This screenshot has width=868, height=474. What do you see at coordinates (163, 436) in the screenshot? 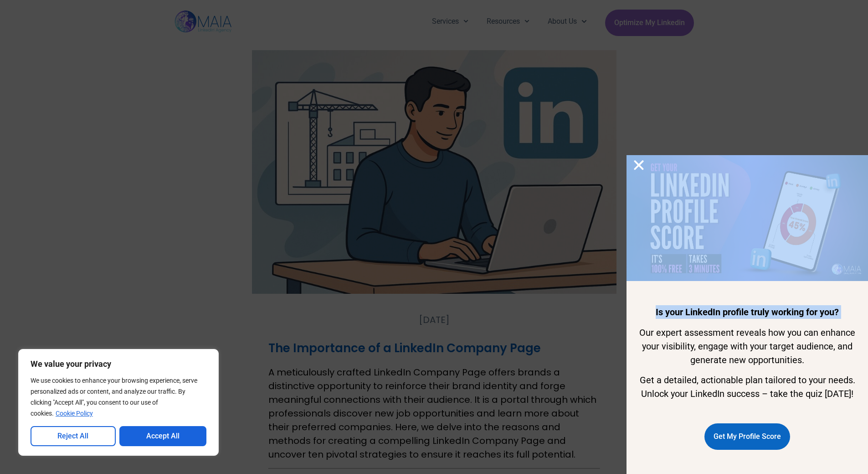
I see `button: Accept All` at bounding box center [163, 436].